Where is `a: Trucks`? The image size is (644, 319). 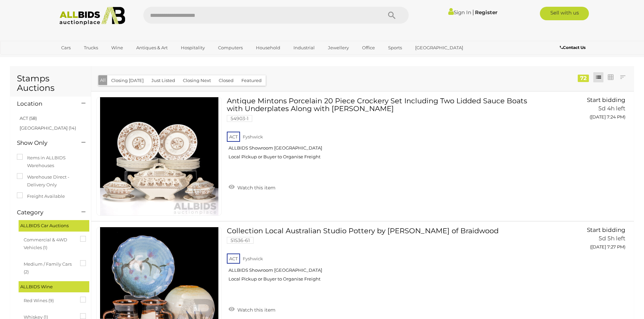
a: Trucks is located at coordinates (91, 48).